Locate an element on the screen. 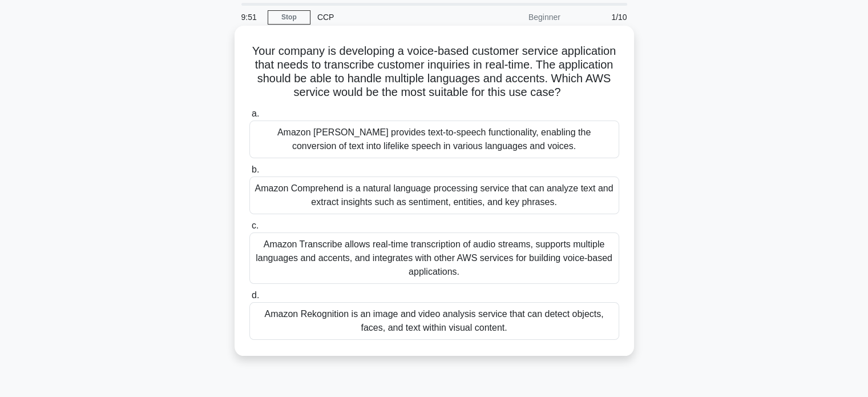  h5: Your company is developing a voice-based customer service application that needs to transcribe cu... is located at coordinates (434, 72).